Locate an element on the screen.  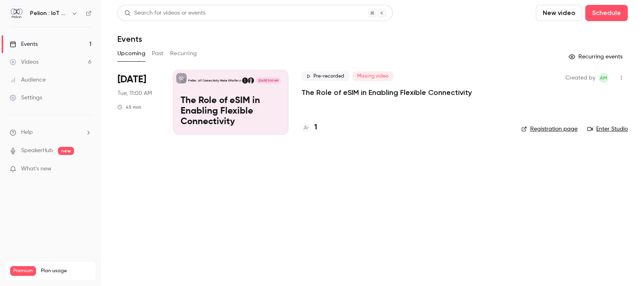
a: 1 is located at coordinates (309, 127).